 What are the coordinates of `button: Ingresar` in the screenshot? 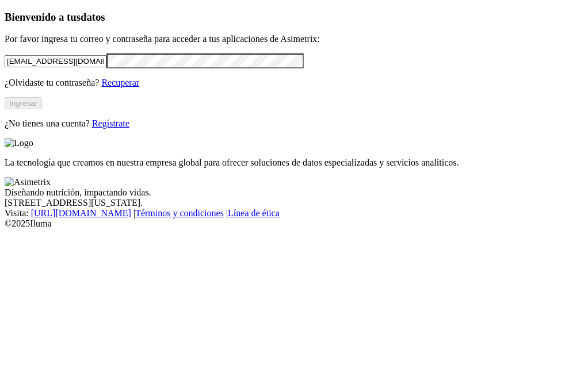 It's located at (23, 103).